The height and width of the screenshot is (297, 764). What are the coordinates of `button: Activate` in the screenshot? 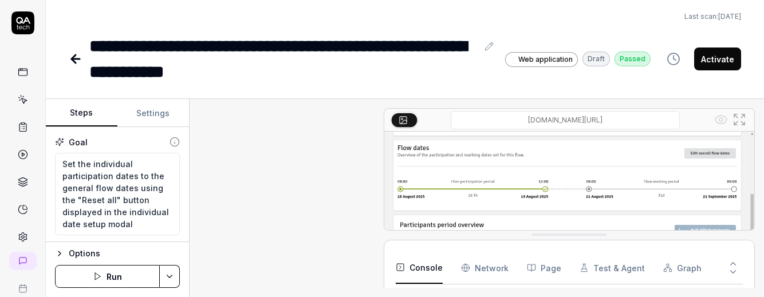 It's located at (718, 59).